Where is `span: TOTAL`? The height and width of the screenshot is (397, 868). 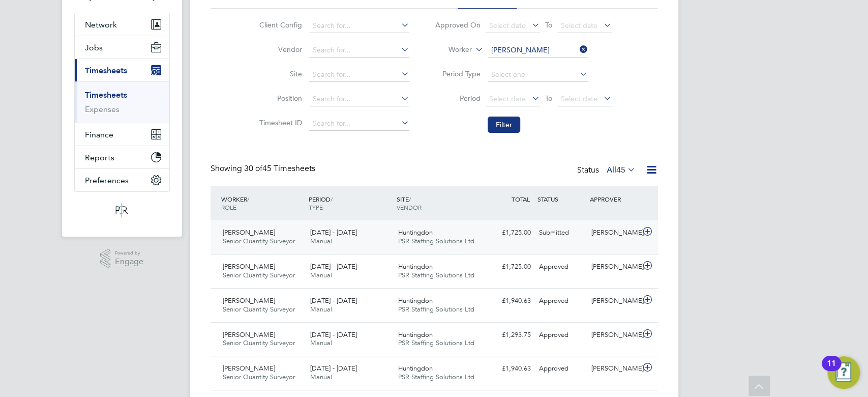
span: TOTAL is located at coordinates (521, 199).